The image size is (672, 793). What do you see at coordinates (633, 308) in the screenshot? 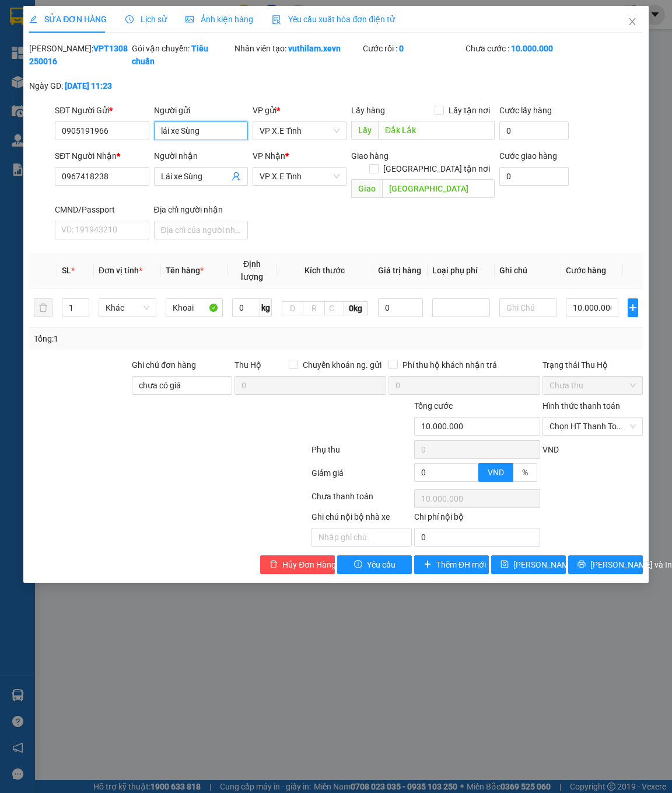
I see `button: plus` at bounding box center [633, 308].